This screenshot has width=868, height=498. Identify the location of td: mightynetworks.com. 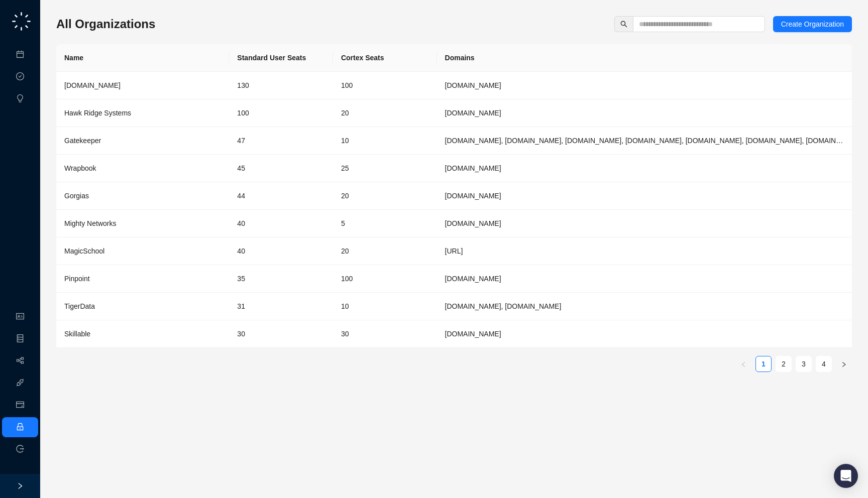
(644, 223).